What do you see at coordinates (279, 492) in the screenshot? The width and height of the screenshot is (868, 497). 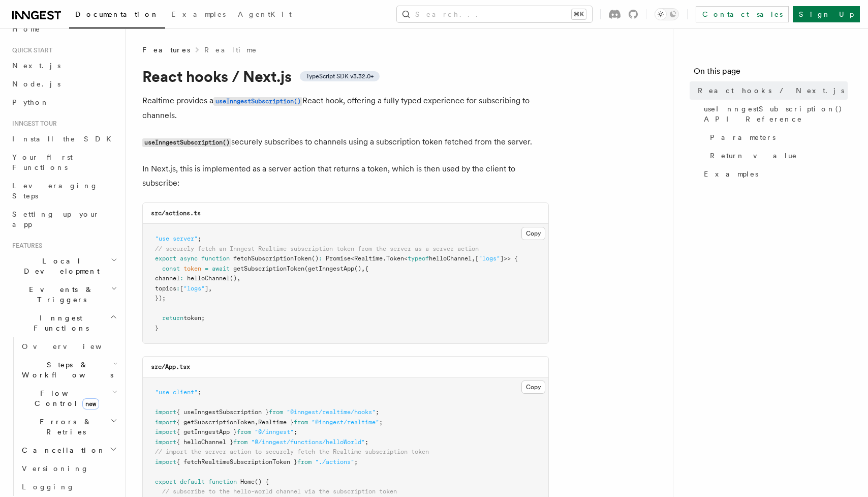 I see `span: // subscribe to the hello-world channel via the subscription token` at bounding box center [279, 492].